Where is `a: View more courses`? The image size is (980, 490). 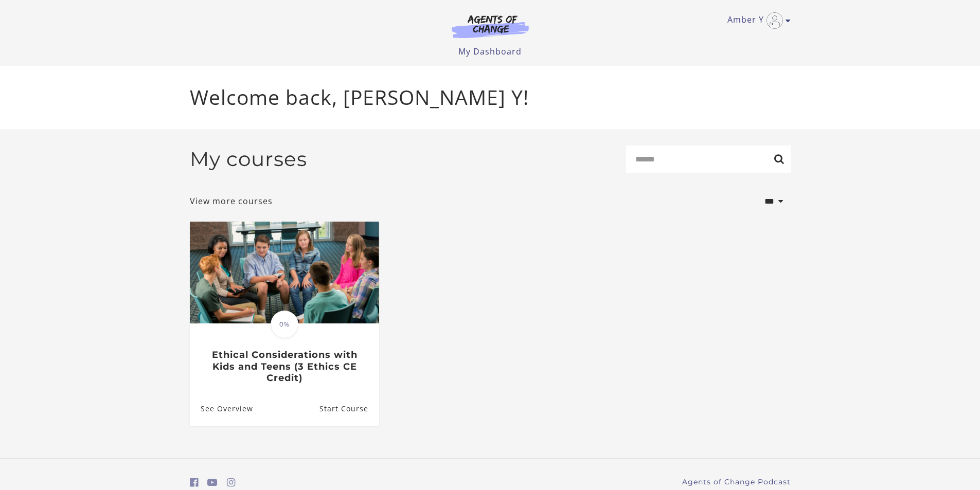 a: View more courses is located at coordinates (231, 201).